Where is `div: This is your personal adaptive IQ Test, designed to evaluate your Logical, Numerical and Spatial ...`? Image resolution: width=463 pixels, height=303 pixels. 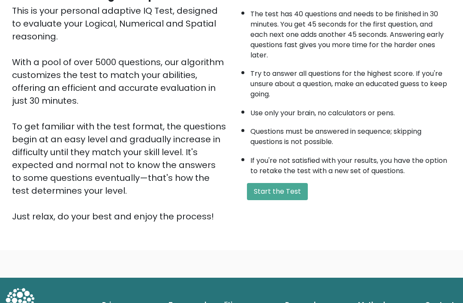 div: This is your personal adaptive IQ Test, designed to evaluate your Logical, Numerical and Spatial ... is located at coordinates (119, 114).